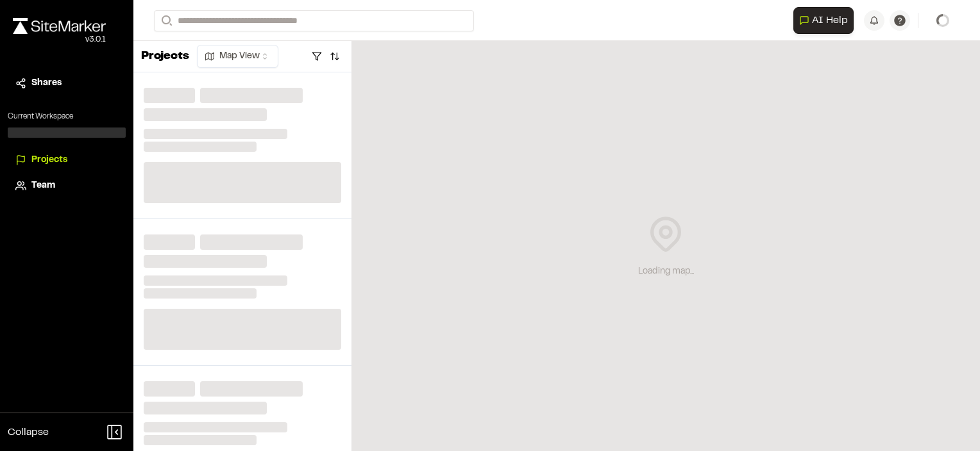 This screenshot has width=980, height=451. What do you see at coordinates (50, 160) in the screenshot?
I see `span: Projects` at bounding box center [50, 160].